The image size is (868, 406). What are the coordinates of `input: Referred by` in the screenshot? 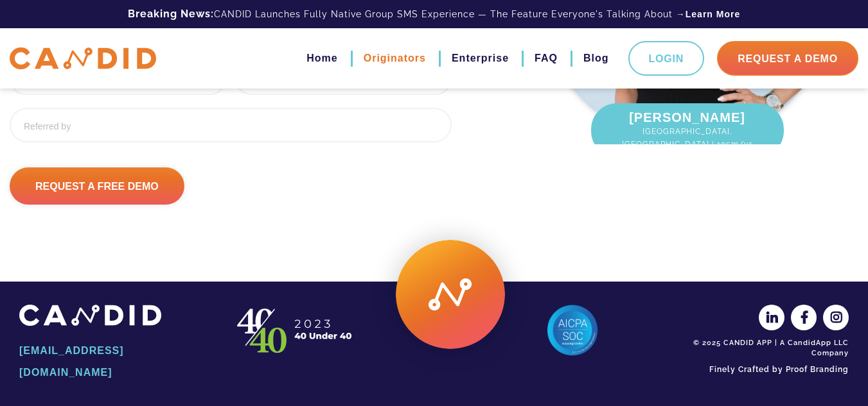 It's located at (230, 126).